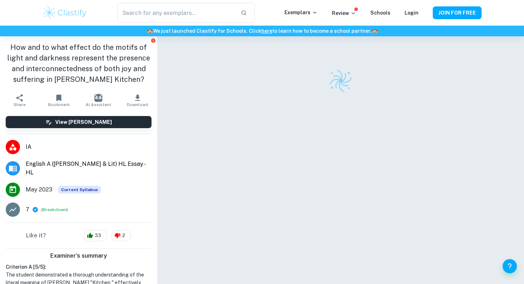 Image resolution: width=524 pixels, height=284 pixels. I want to click on a: JOIN FOR FREE, so click(457, 13).